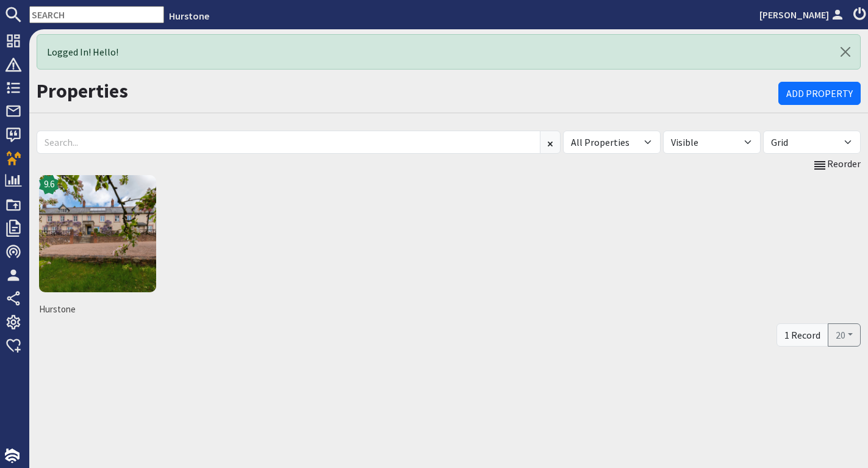 This screenshot has height=468, width=868. Describe the element at coordinates (845, 335) in the screenshot. I see `button: 20` at that location.